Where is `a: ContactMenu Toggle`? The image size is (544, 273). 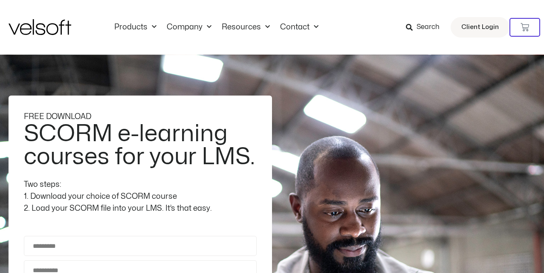 a: ContactMenu Toggle is located at coordinates (299, 27).